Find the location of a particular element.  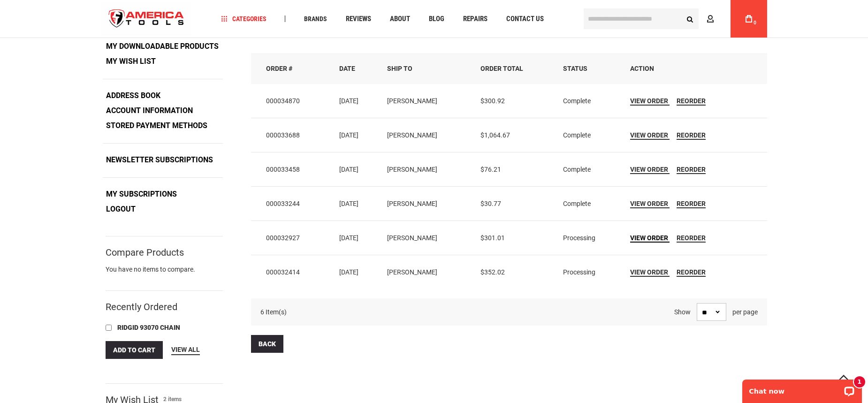

strong: Recently Ordered is located at coordinates (141, 307).